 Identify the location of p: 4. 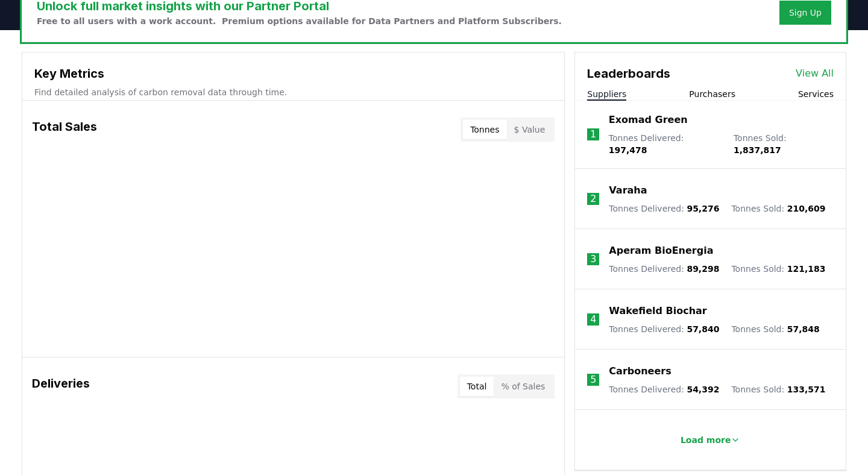
(593, 319).